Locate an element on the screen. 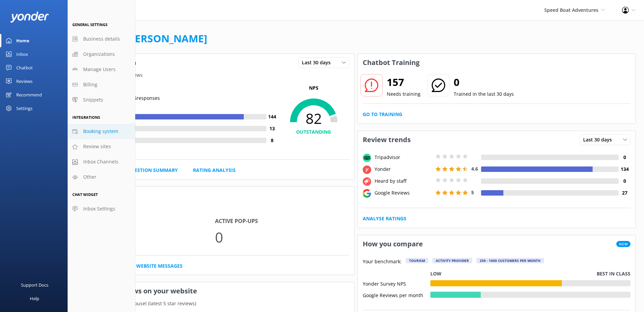  p: 15 is located at coordinates (148, 236).